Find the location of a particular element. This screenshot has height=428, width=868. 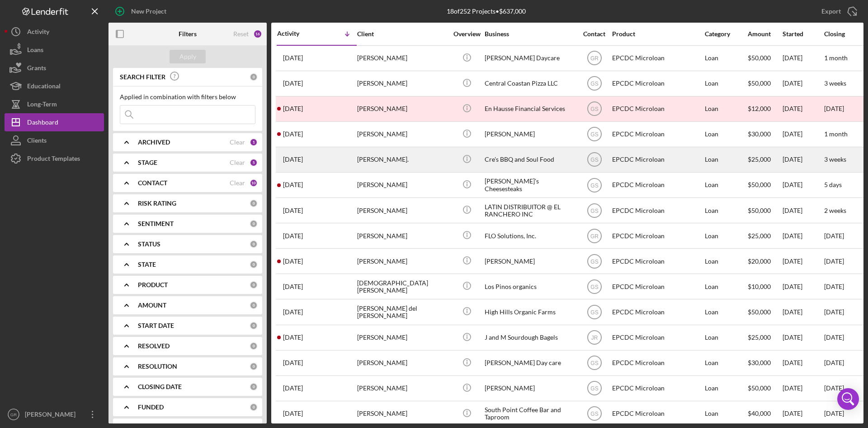

b: AMOUNT is located at coordinates (152, 305).